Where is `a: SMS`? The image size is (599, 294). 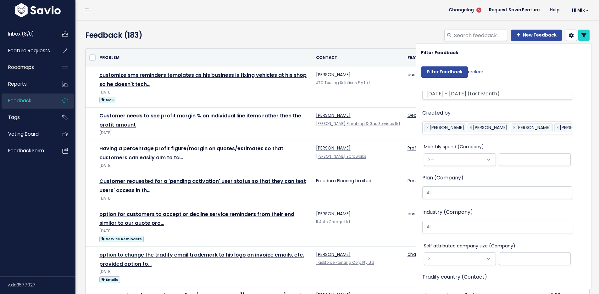 a: SMS is located at coordinates (107, 99).